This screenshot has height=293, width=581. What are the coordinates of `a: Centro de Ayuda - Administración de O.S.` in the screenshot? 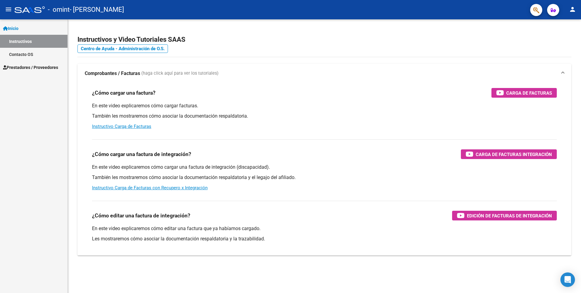 It's located at (122, 49).